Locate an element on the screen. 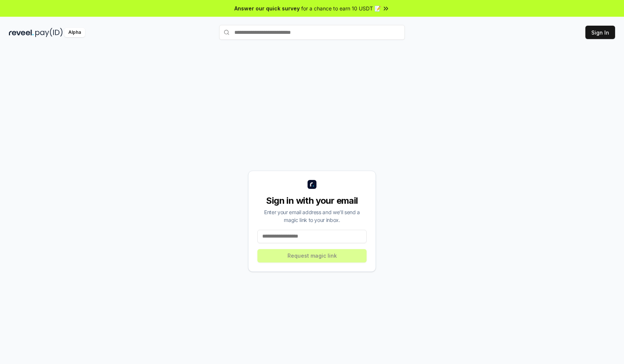 The image size is (624, 364). span: Answer our quick survey is located at coordinates (267, 8).